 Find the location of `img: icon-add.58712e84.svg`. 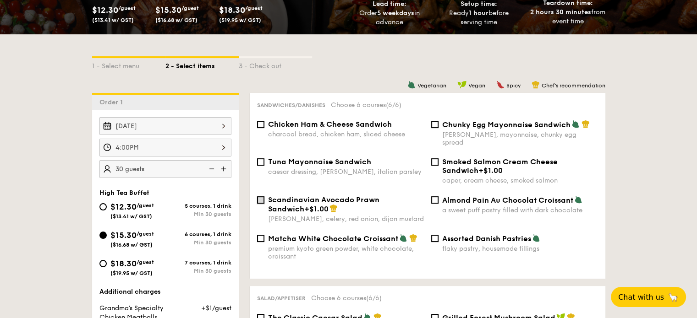

img: icon-add.58712e84.svg is located at coordinates (224, 169).